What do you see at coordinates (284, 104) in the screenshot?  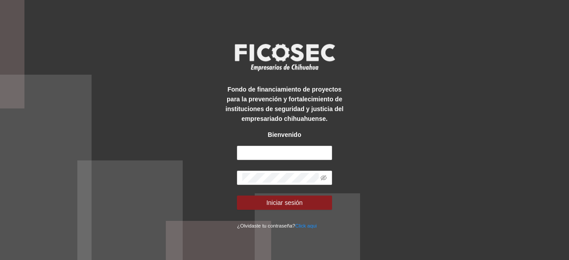 I see `strong: Fondo de financiamiento de proyectos para la prevención y fortalecimiento de instituciones de seg...` at bounding box center [284, 104].